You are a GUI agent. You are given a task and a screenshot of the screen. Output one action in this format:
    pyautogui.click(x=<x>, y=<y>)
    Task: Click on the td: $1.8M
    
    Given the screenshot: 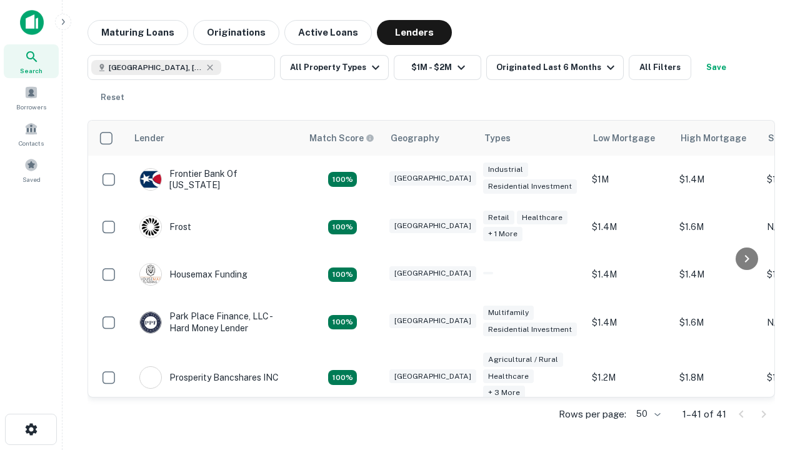 What is the action you would take?
    pyautogui.click(x=717, y=378)
    